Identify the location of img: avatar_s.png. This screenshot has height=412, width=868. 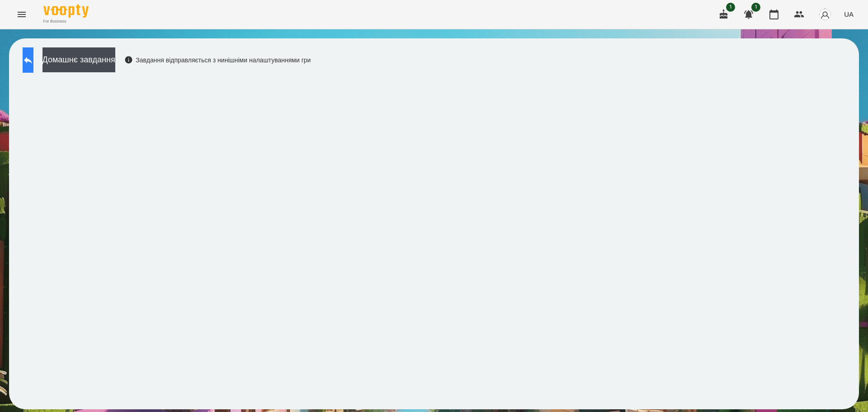
(825, 14).